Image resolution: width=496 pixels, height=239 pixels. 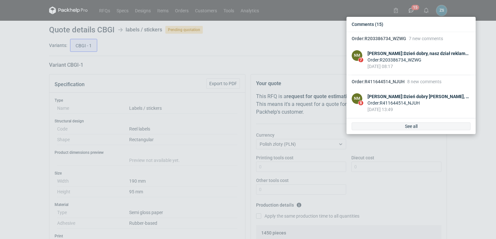 What do you see at coordinates (411, 81) in the screenshot?
I see `button: Order:R411644514_NJUH8 new comments` at bounding box center [411, 81].